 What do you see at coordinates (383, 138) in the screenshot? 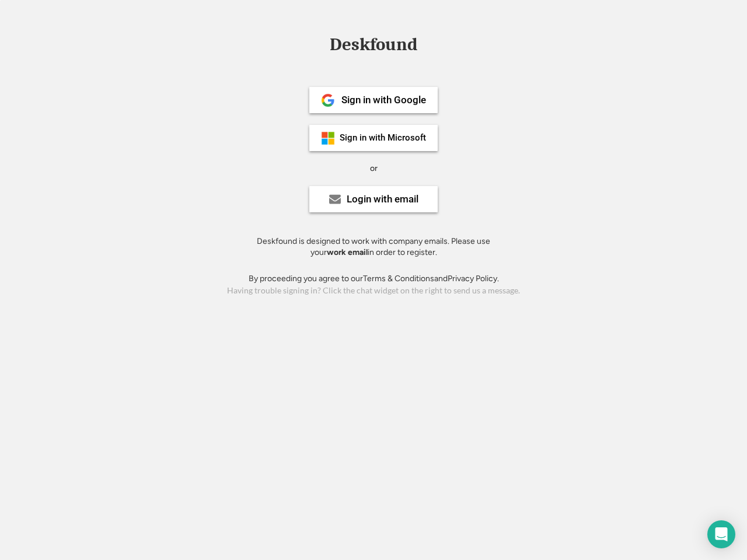
I see `div: Sign in with Microsoft` at bounding box center [383, 138].